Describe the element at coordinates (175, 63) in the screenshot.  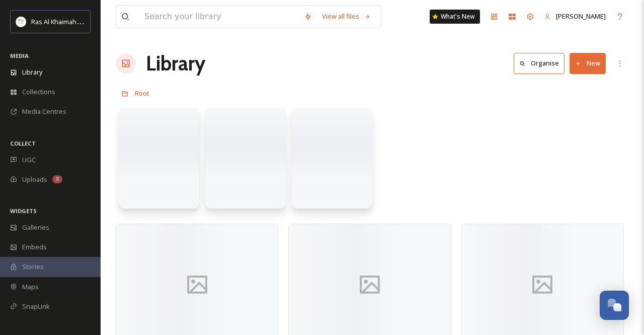
I see `a: Library` at that location.